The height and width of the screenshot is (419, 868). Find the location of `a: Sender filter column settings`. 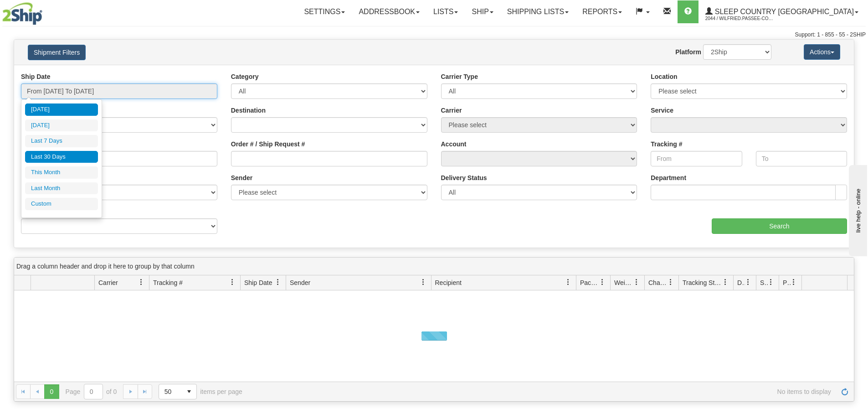

a: Sender filter column settings is located at coordinates (424, 282).